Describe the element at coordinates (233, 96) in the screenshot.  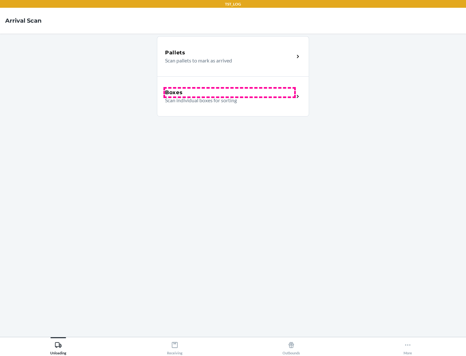
I see `a: BoxesScan individual boxes for sorting` at that location.